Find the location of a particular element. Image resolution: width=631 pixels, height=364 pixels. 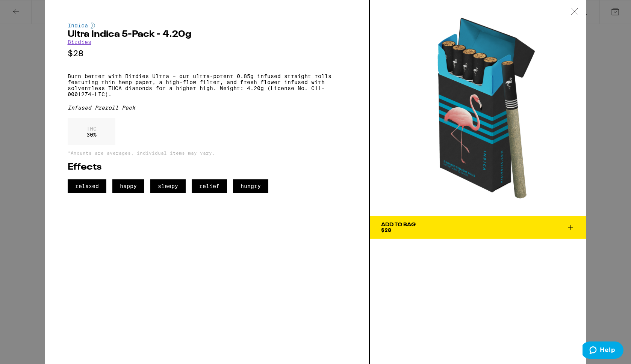

img: indicaColor.svg is located at coordinates (93, 25).